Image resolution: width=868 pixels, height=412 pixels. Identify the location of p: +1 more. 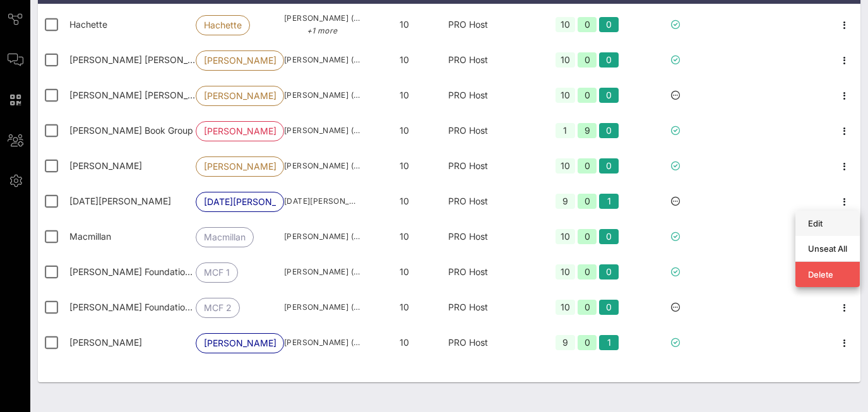
(322, 31).